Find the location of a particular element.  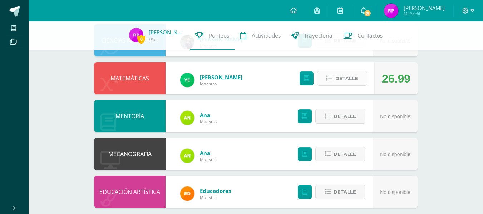

span: 0 is located at coordinates (141, 39).